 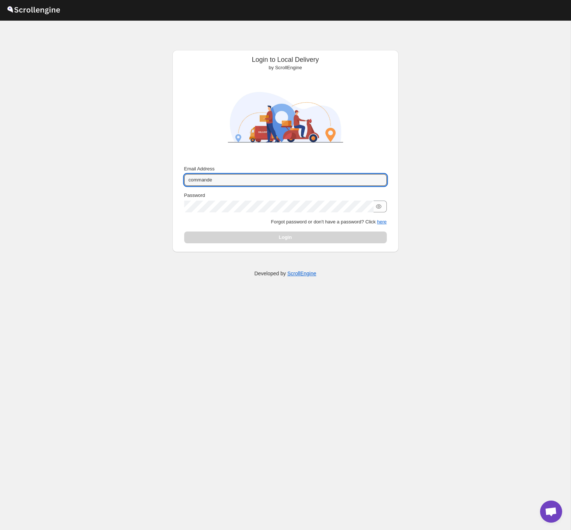 I want to click on div: Open chat, so click(x=551, y=512).